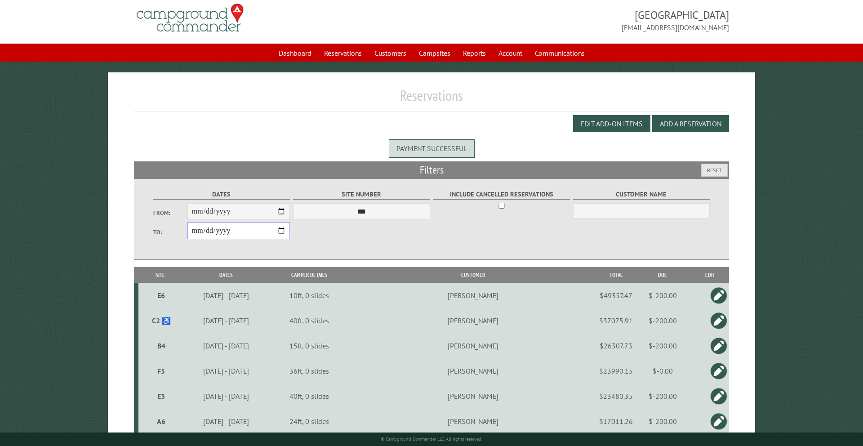 Image resolution: width=863 pixels, height=446 pixels. What do you see at coordinates (474, 53) in the screenshot?
I see `a: Reports` at bounding box center [474, 53].